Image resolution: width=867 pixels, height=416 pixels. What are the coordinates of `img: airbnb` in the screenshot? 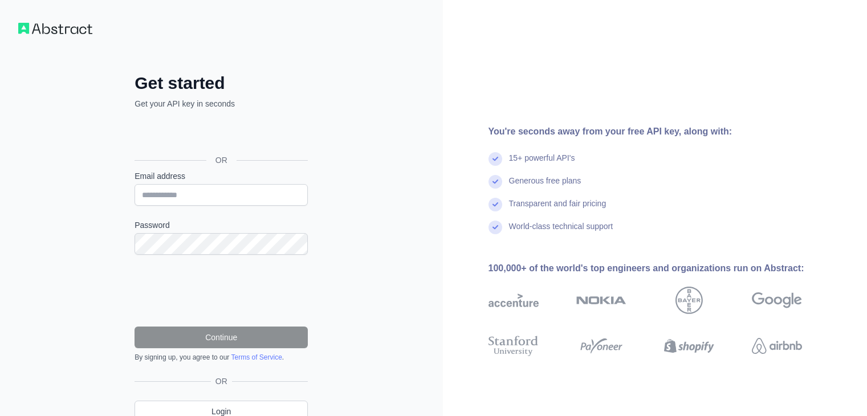 It's located at (777, 346).